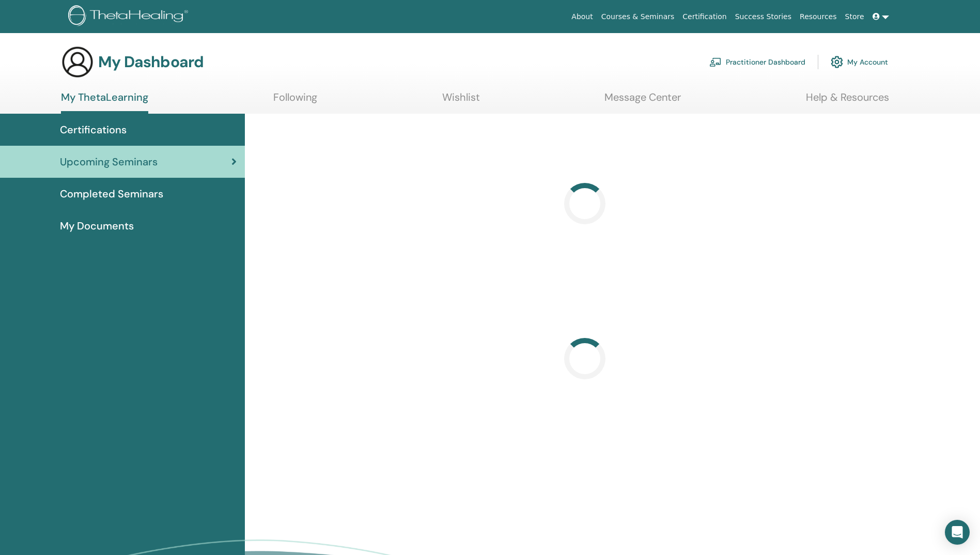 The image size is (980, 555). Describe the element at coordinates (151, 62) in the screenshot. I see `h3: My Dashboard` at that location.